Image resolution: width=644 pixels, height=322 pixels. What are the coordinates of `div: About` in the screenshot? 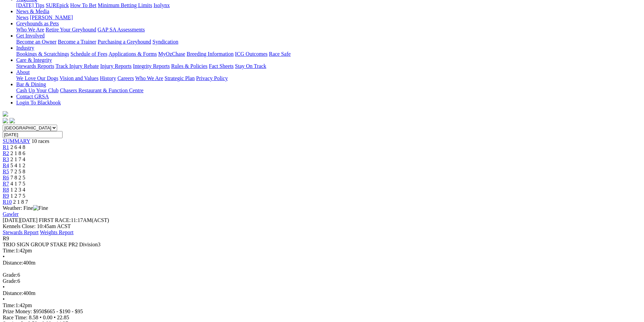 It's located at (328, 78).